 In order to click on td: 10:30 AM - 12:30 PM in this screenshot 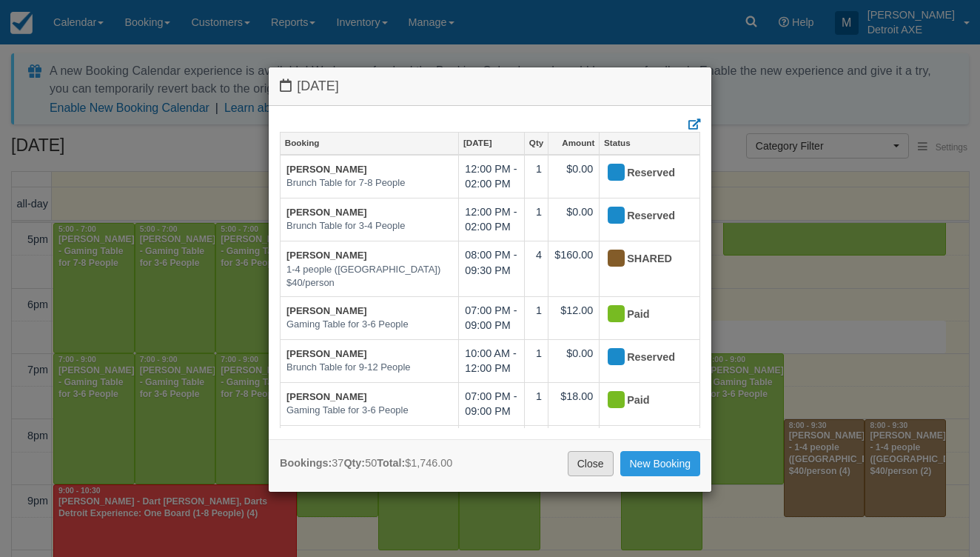, I will do `click(491, 447)`.